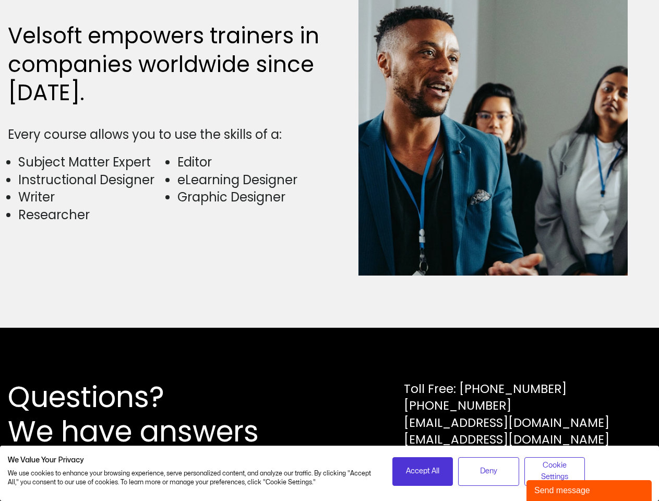 The image size is (659, 501). Describe the element at coordinates (91, 215) in the screenshot. I see `li: Researcher` at that location.